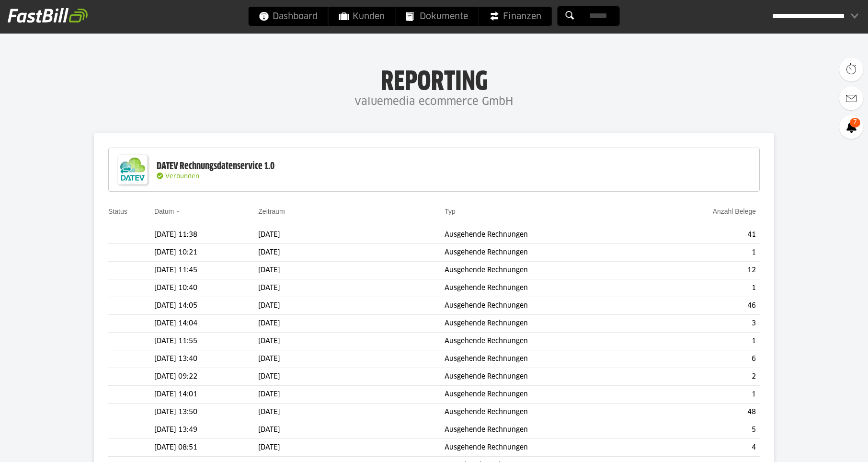  I want to click on div: DATEV Rechnungsdatenservice 1.0, so click(216, 167).